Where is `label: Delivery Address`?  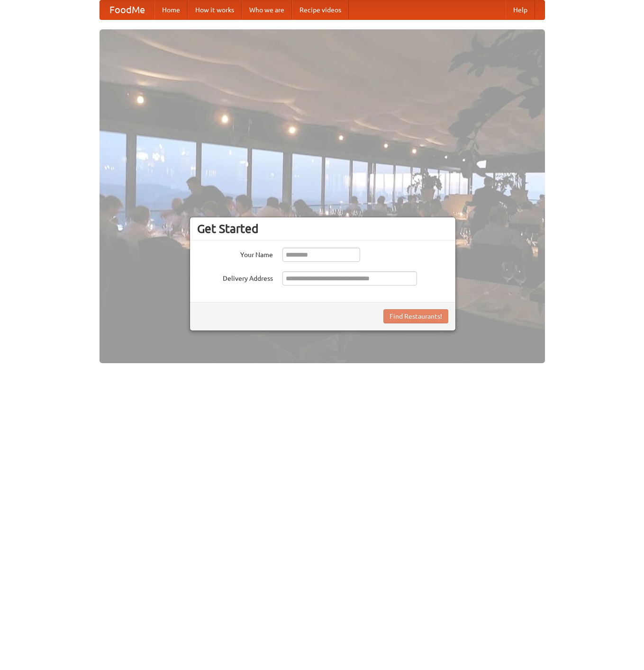
label: Delivery Address is located at coordinates (235, 277).